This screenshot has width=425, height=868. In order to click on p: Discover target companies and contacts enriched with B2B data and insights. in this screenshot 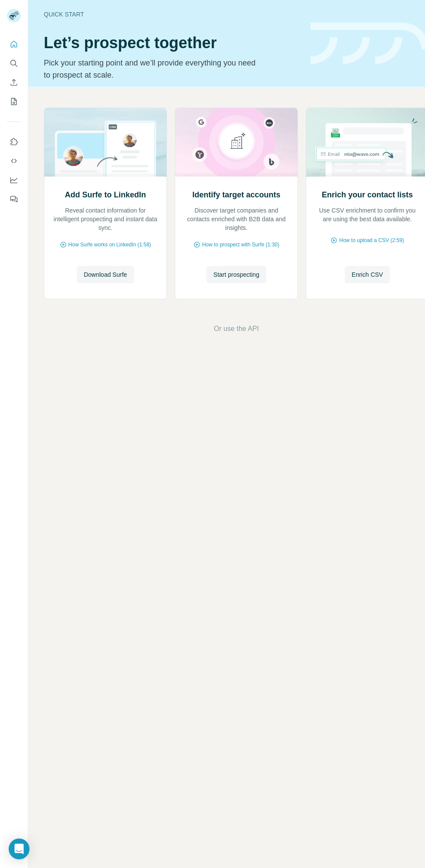, I will do `click(237, 219)`.